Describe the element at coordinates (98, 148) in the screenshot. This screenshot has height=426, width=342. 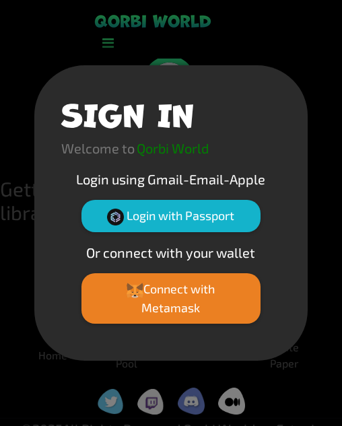
I see `p: Welcome to` at that location.